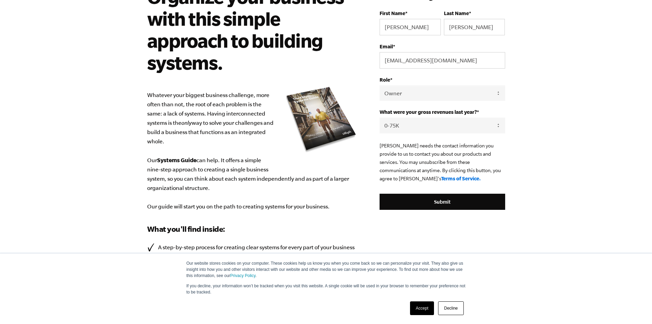 Image resolution: width=652 pixels, height=324 pixels. I want to click on a: Decline, so click(451, 308).